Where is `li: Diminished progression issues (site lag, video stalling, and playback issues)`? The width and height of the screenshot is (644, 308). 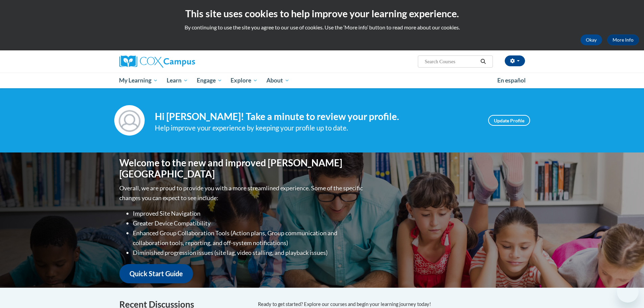 li: Diminished progression issues (site lag, video stalling, and playback issues) is located at coordinates (249, 252).